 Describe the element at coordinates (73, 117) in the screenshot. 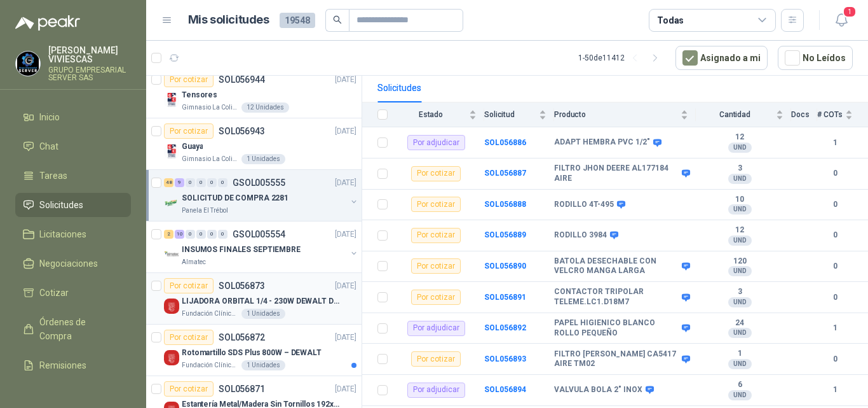

I see `a: Inicio` at that location.